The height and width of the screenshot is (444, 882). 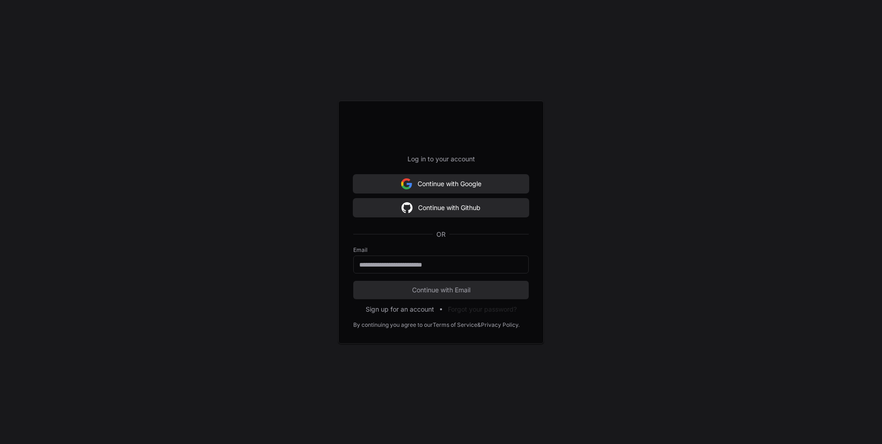 What do you see at coordinates (455, 325) in the screenshot?
I see `a: Terms of Service` at bounding box center [455, 325].